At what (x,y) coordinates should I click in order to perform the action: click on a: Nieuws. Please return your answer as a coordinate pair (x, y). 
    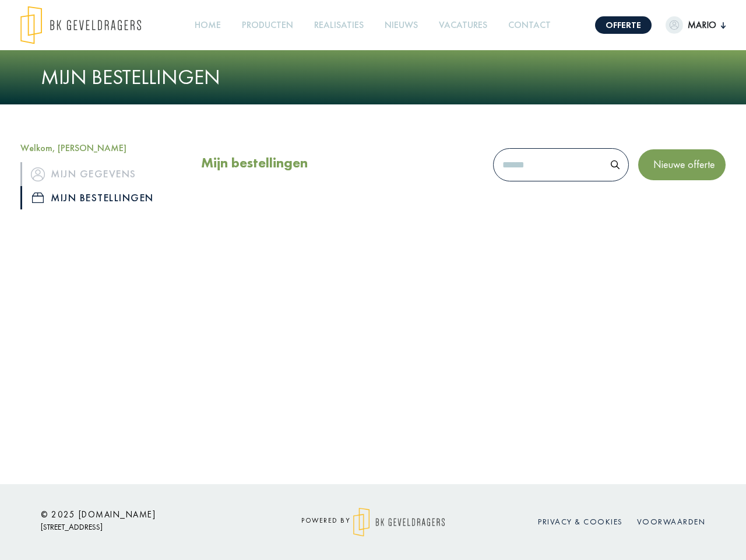
    Looking at the image, I should click on (401, 25).